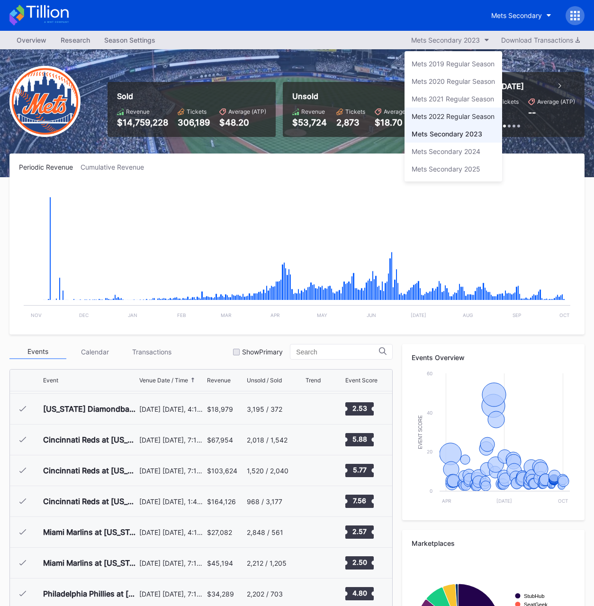 This screenshot has width=594, height=606. I want to click on div: Mets Secondary 2024, so click(446, 151).